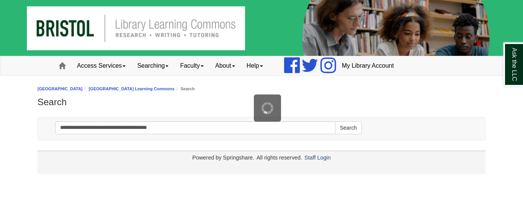 The height and width of the screenshot is (210, 523). I want to click on li: Search, so click(185, 89).